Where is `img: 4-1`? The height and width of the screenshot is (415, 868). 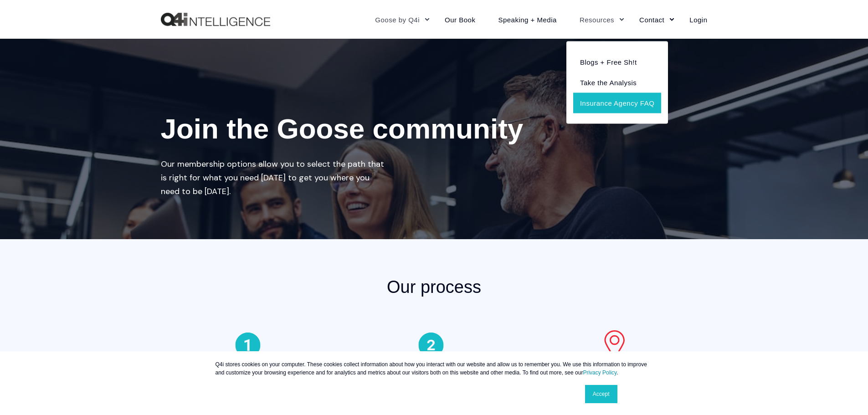
img: 4-1 is located at coordinates (248, 344).